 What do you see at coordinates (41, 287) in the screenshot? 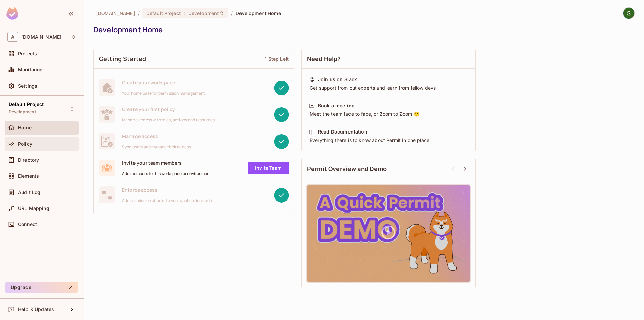
I see `button: Upgrade` at bounding box center [41, 287].